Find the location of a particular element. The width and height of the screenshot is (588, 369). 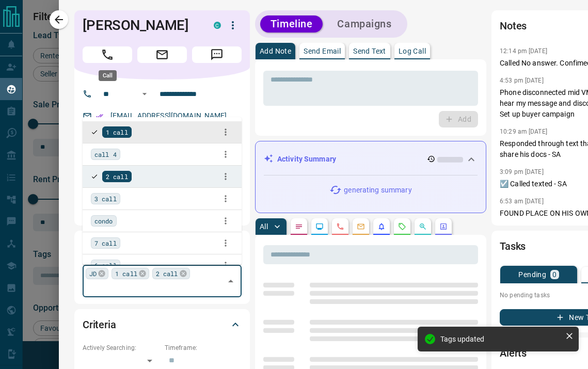

p: Timeframe: is located at coordinates (203, 348).